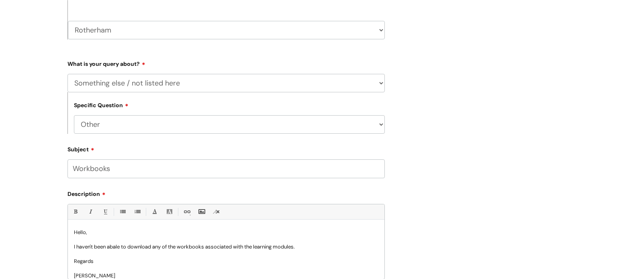 This screenshot has width=617, height=279. What do you see at coordinates (90, 212) in the screenshot?
I see `a: Italic (Ctrl-I)` at bounding box center [90, 212].